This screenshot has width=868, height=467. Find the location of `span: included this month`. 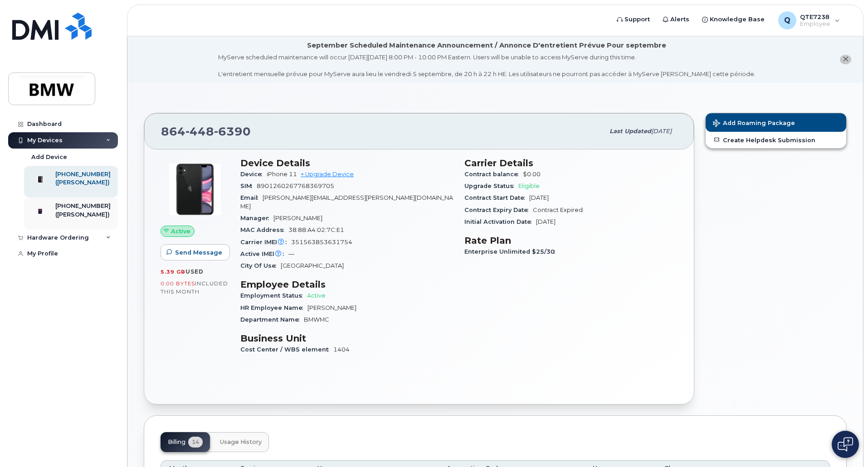

span: included this month is located at coordinates (194, 287).